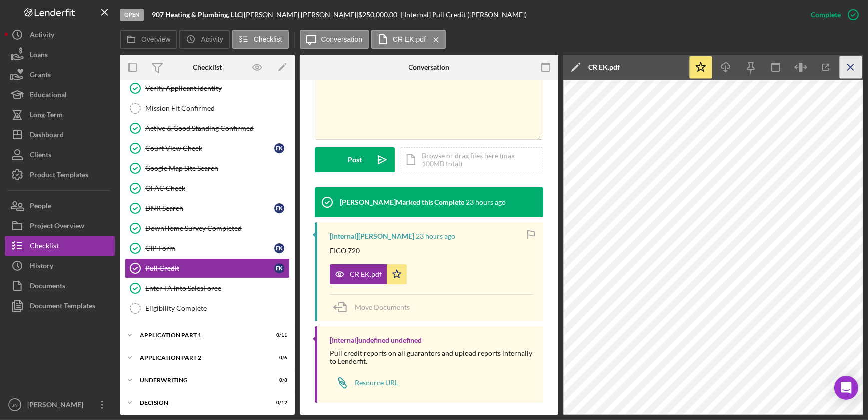  What do you see at coordinates (60, 226) in the screenshot?
I see `button: Project Overview` at bounding box center [60, 226].